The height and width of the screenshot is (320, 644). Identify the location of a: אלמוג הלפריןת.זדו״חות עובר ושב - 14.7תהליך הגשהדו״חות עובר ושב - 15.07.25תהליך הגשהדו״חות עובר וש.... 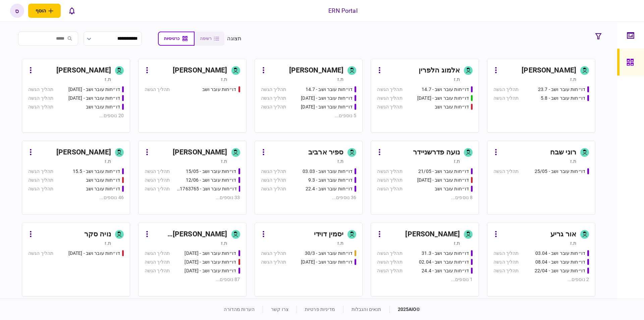
(425, 96).